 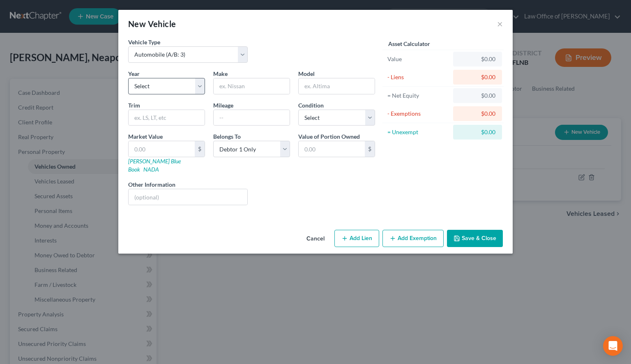 I want to click on div: New Vehicle, so click(x=152, y=24).